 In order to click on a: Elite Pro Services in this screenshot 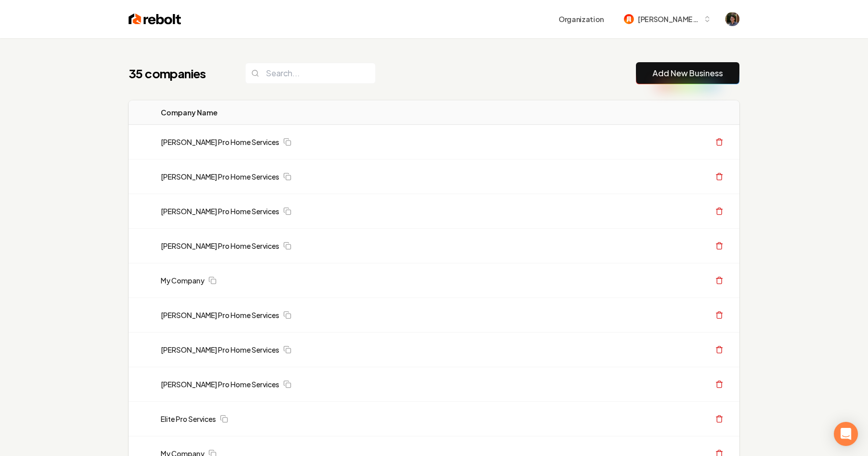, I will do `click(189, 419)`.